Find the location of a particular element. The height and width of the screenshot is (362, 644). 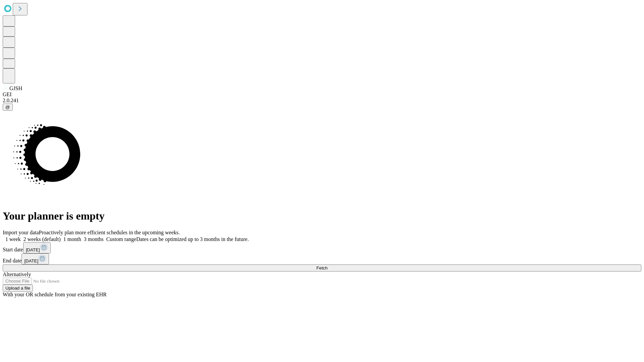

span: 2 weeks (default) is located at coordinates (42, 239).